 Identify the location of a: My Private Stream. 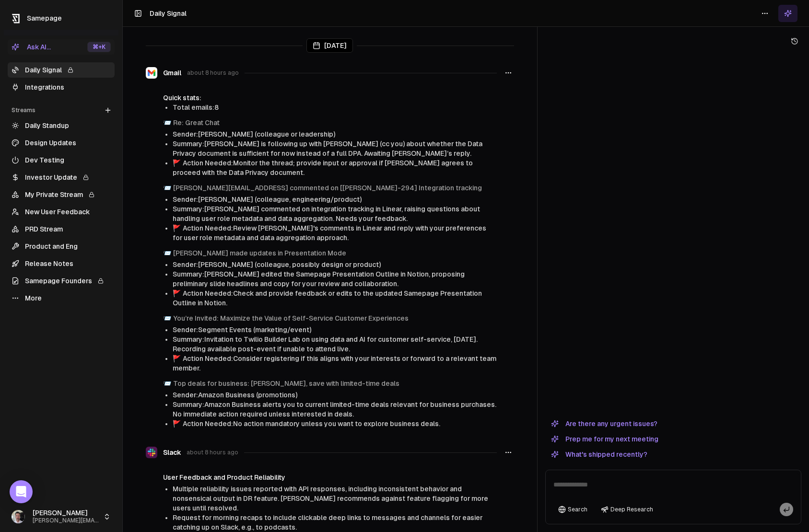
(61, 195).